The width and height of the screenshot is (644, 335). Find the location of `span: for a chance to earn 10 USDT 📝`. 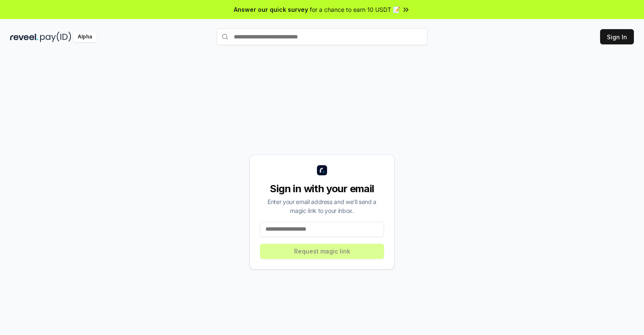

span: for a chance to earn 10 USDT 📝 is located at coordinates (355, 9).